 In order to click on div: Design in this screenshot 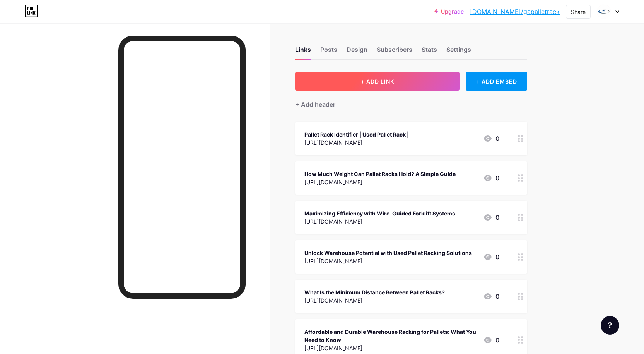, I will do `click(357, 52)`.